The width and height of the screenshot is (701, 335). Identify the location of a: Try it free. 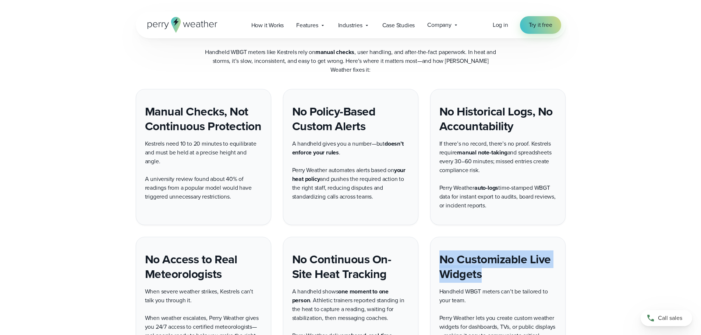
(541, 25).